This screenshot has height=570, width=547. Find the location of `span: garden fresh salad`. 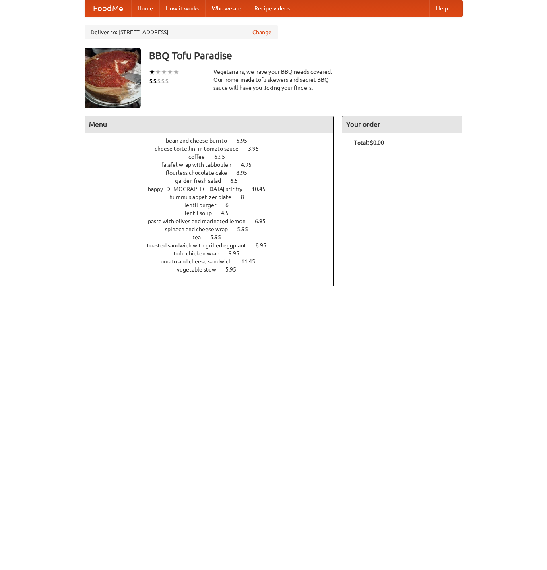

span: garden fresh salad is located at coordinates (202, 181).